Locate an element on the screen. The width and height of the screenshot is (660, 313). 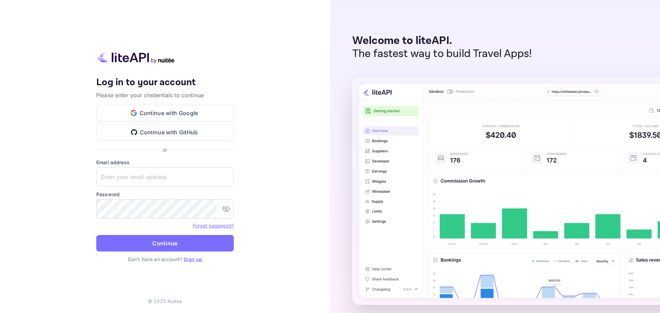
label: Email address is located at coordinates (165, 162).